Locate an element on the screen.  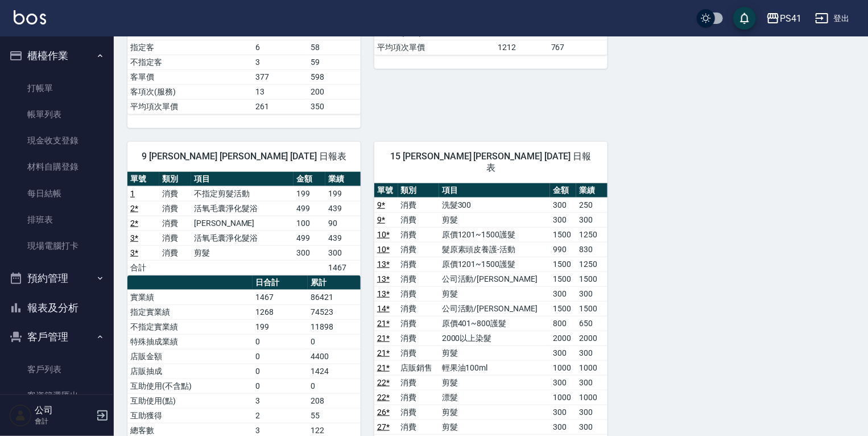
th: 金額 is located at coordinates (563, 191).